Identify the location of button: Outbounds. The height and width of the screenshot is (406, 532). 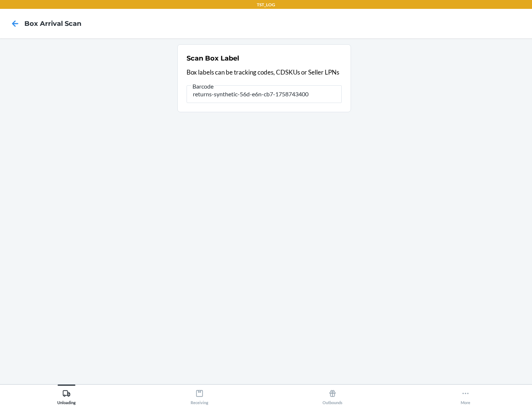
(332, 395).